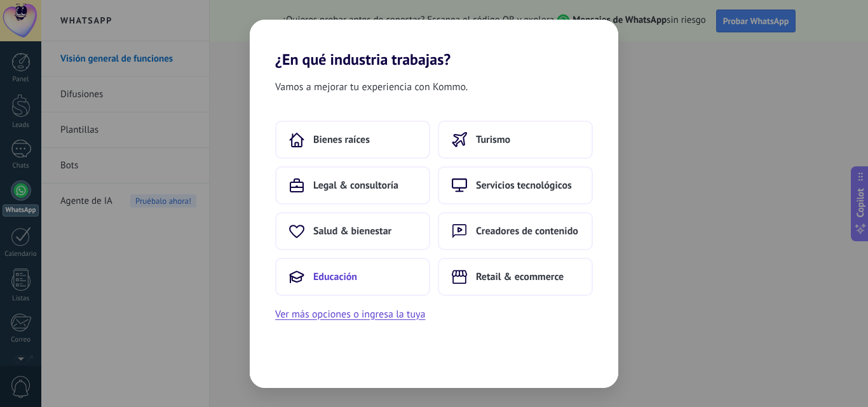  I want to click on button: Ver más opciones o ingresa la tuya, so click(350, 314).